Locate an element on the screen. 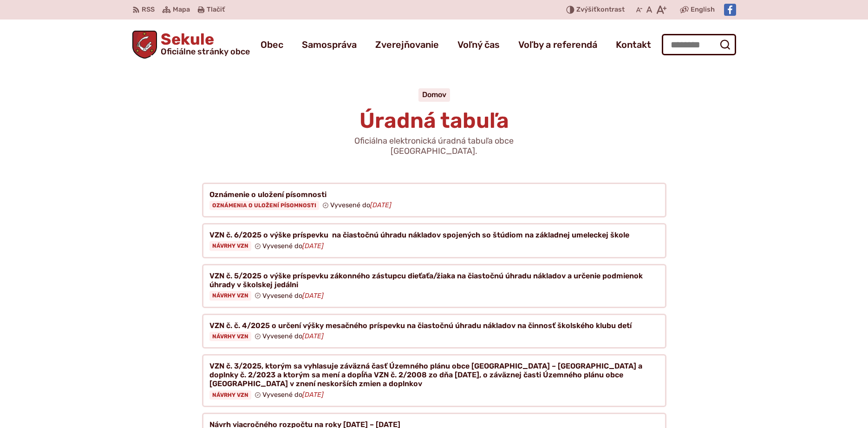 This screenshot has height=428, width=868. span: Voľný čas is located at coordinates (478, 45).